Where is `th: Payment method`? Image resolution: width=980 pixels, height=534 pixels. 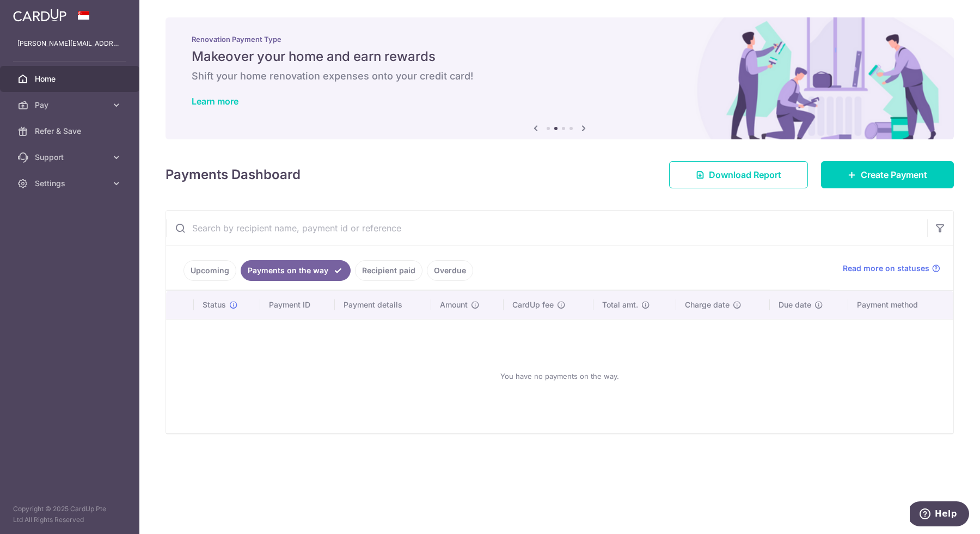
th: Payment method is located at coordinates (901, 305).